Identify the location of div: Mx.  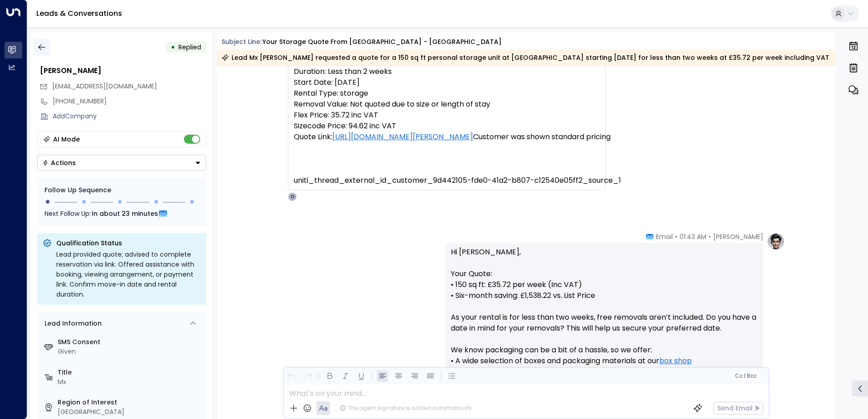
(130, 382).